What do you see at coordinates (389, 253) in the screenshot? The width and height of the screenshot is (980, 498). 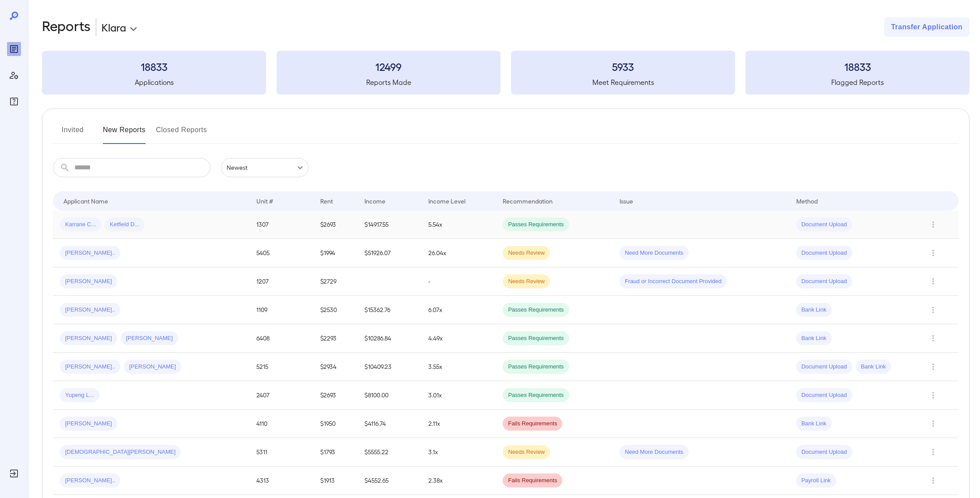 I see `td: $51926.07` at bounding box center [389, 253].